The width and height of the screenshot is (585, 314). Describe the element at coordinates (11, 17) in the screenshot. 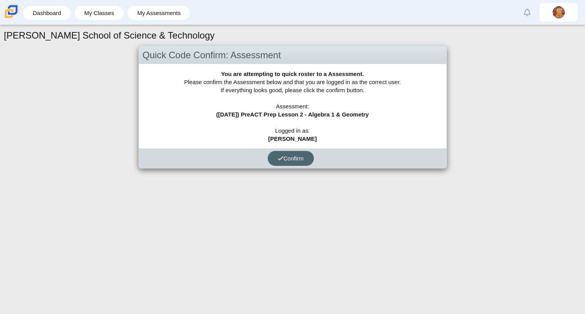

I see `a: Carmen School of Science & Technology` at that location.